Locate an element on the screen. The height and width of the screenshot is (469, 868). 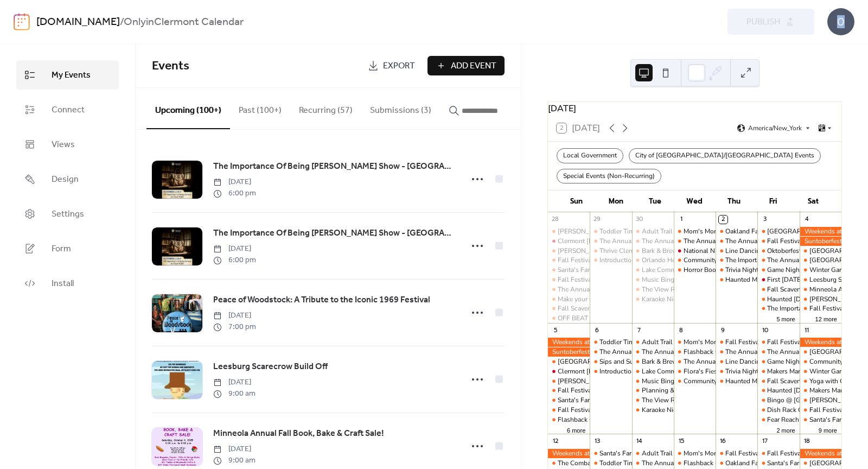
button: Submissions (3) is located at coordinates (400, 108).